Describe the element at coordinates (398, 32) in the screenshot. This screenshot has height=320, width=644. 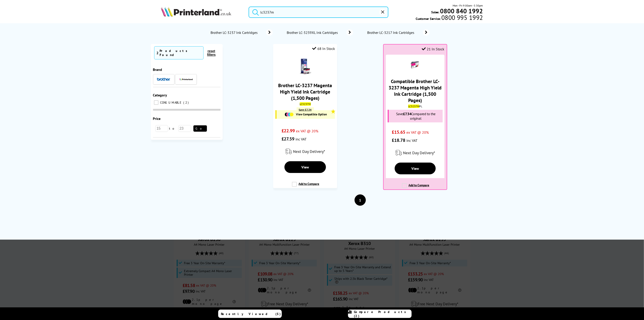
I see `a: Brother LC-3217 Ink Cartridges` at that location.